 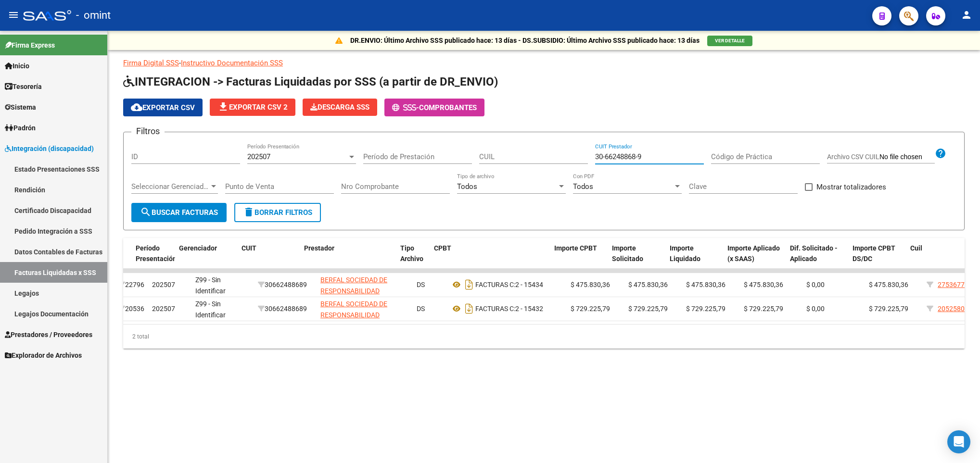 I want to click on span: Sistema, so click(x=20, y=108).